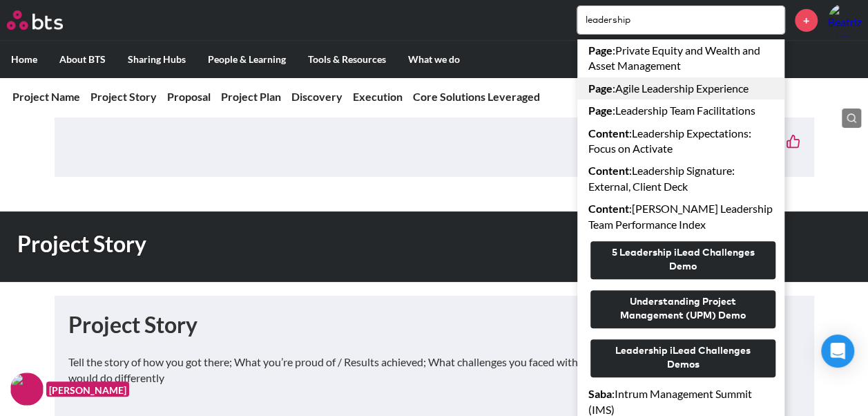 This screenshot has width=868, height=416. What do you see at coordinates (681, 88) in the screenshot?
I see `a: Page:Agile Leadership Experience` at bounding box center [681, 88].